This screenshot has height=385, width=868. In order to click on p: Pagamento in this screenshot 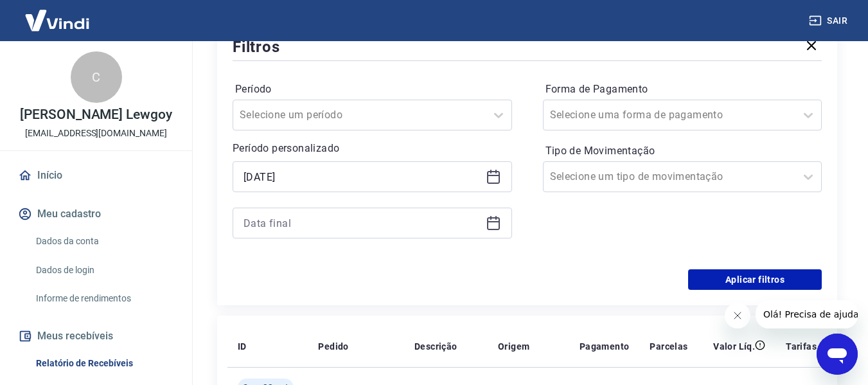, I will do `click(605, 346)`.